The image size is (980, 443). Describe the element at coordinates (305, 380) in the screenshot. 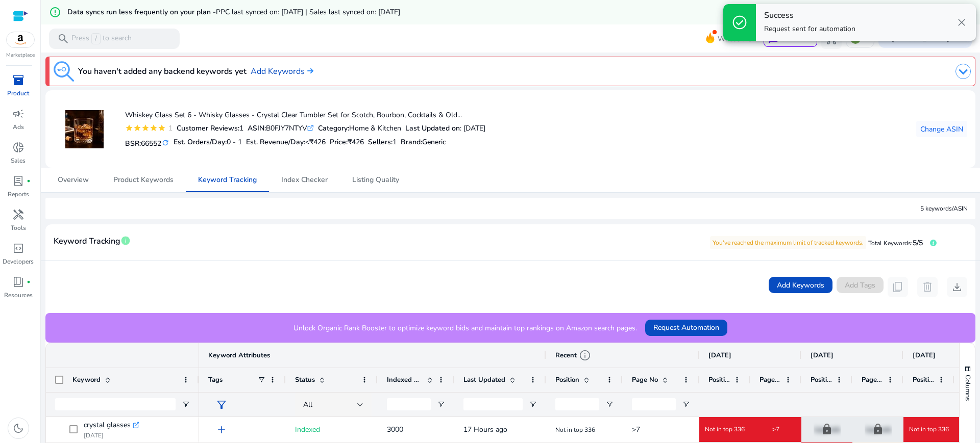

I see `span: Status` at that location.